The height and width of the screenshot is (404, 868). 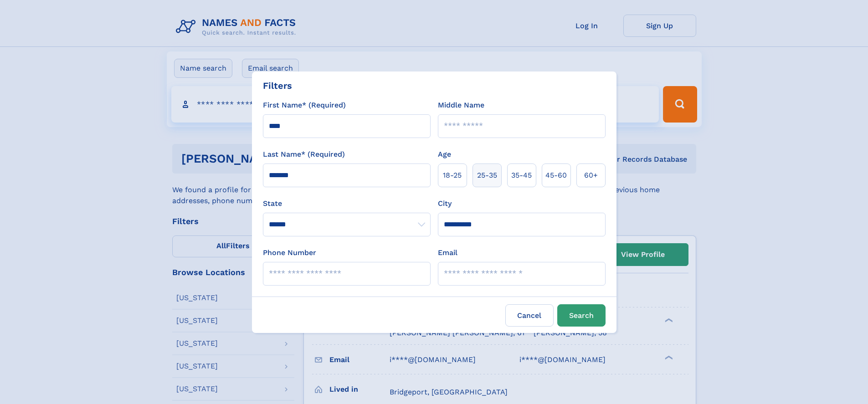 What do you see at coordinates (581, 315) in the screenshot?
I see `button: Search` at bounding box center [581, 315].